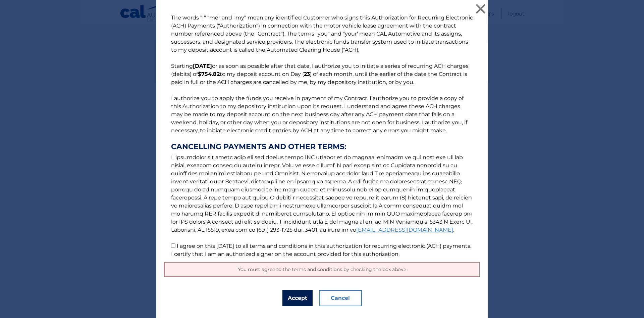 Image resolution: width=644 pixels, height=318 pixels. I want to click on b: $754.82, so click(208, 74).